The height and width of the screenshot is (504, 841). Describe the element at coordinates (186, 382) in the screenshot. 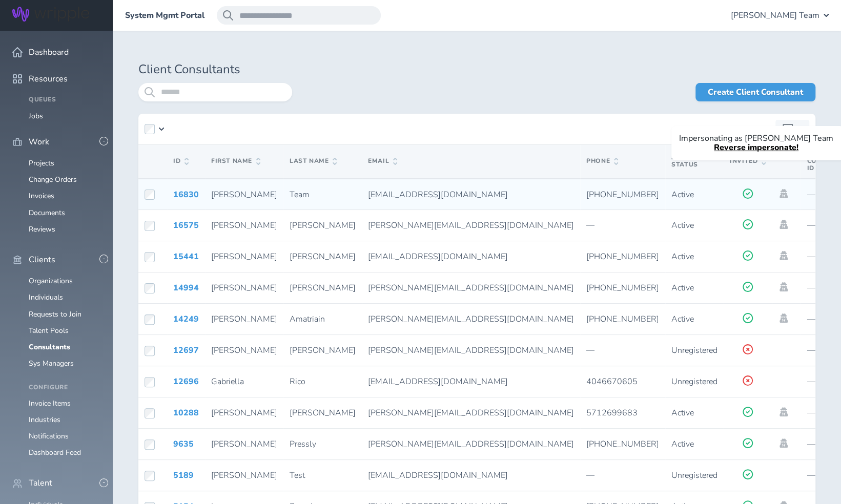

I see `a: 12696` at that location.